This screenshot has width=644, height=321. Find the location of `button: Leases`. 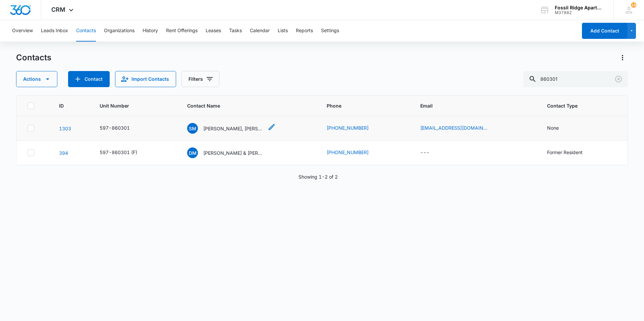

button: Leases is located at coordinates (213, 31).